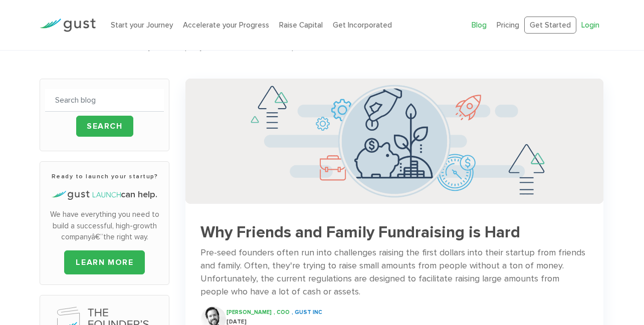 This screenshot has width=644, height=325. Describe the element at coordinates (307, 312) in the screenshot. I see `span: , Gust INC` at that location.